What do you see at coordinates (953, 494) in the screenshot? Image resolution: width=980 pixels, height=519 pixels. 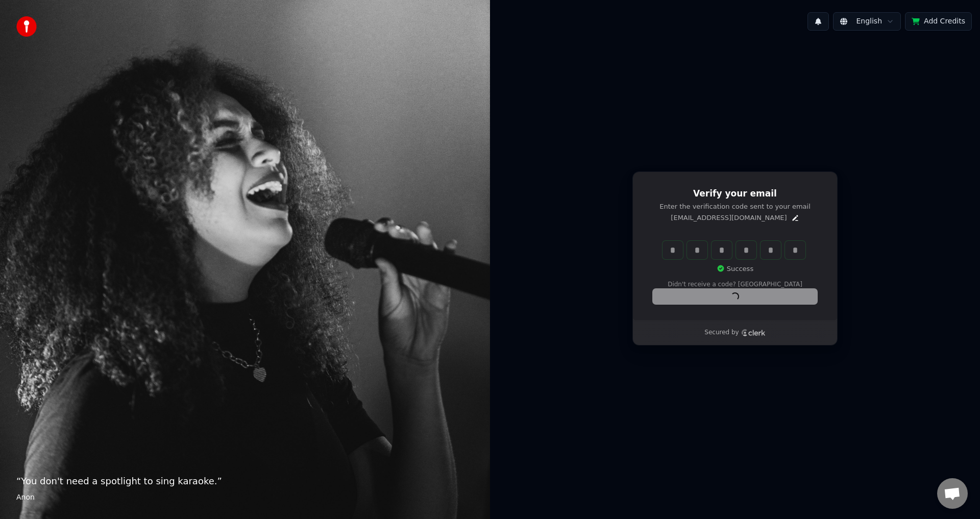 I see `a: Open chat` at bounding box center [953, 494].